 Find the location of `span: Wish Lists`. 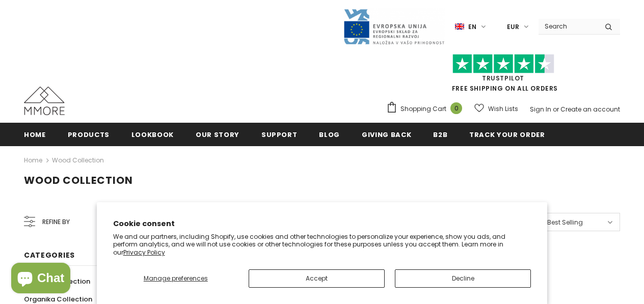

span: Wish Lists is located at coordinates (502, 109).